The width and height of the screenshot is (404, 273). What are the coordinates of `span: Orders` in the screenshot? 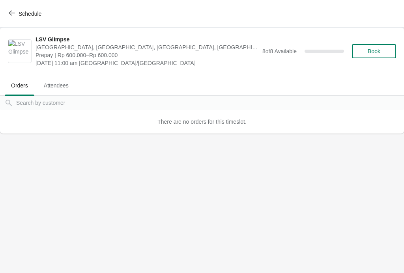 It's located at (19, 86).